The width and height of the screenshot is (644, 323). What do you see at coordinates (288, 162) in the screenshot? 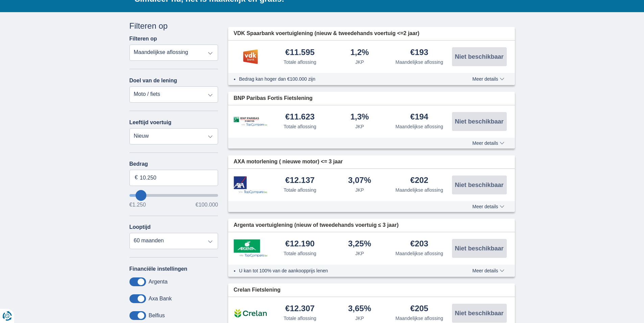
I see `span: AXA motorlening ( nieuwe motor) <= 3 jaar` at bounding box center [288, 162].